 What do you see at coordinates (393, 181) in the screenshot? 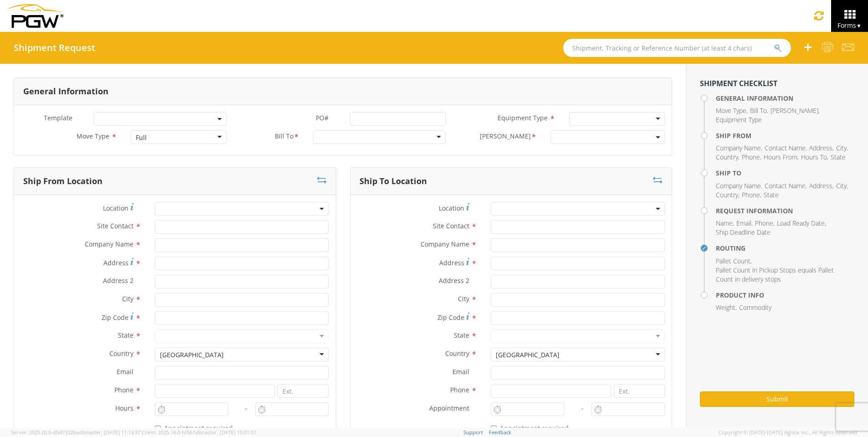
I see `h3: Ship To Location` at bounding box center [393, 181].